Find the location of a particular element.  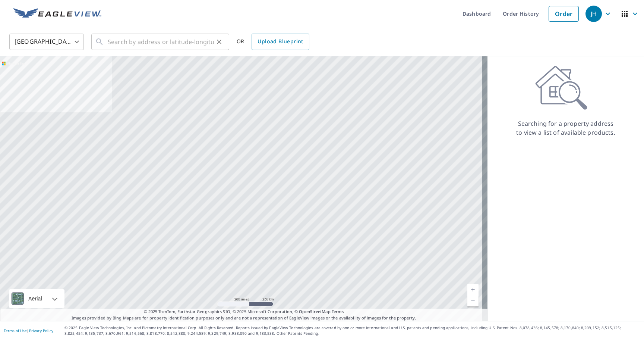

span: Upload Blueprint is located at coordinates (280, 41).